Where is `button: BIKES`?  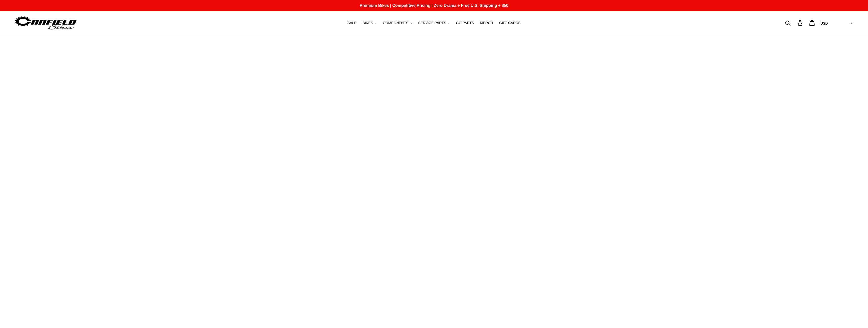
button: BIKES is located at coordinates (369, 23).